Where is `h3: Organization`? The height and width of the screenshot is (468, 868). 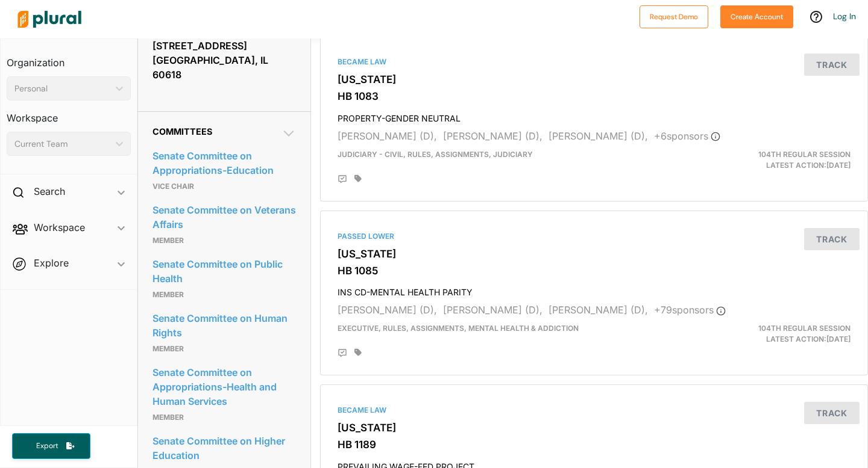
h3: Organization is located at coordinates (69, 58).